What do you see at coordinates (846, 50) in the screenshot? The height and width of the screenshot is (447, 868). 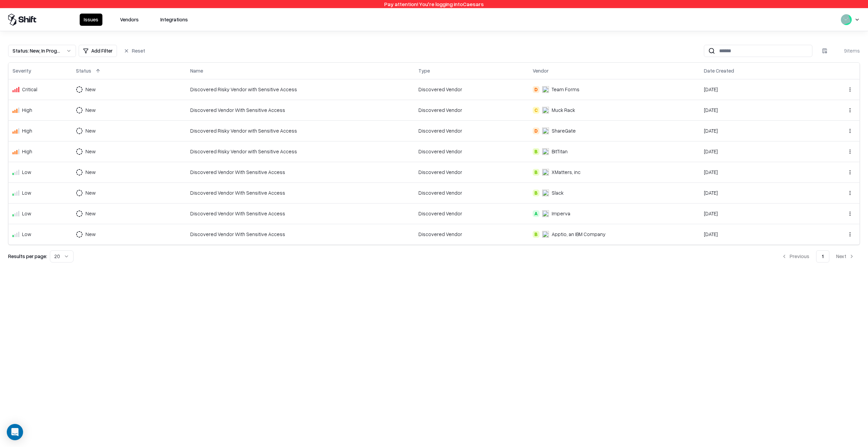 I see `div: 9 items` at bounding box center [846, 50].